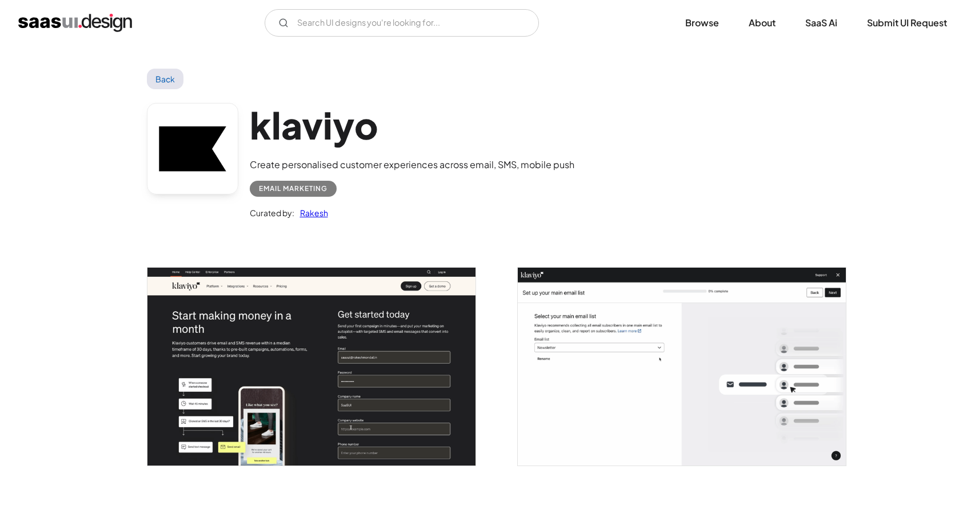 Image resolution: width=979 pixels, height=505 pixels. Describe the element at coordinates (312, 366) in the screenshot. I see `img: 66275ccbea573b37e95655a2_Sign%20up.png` at that location.